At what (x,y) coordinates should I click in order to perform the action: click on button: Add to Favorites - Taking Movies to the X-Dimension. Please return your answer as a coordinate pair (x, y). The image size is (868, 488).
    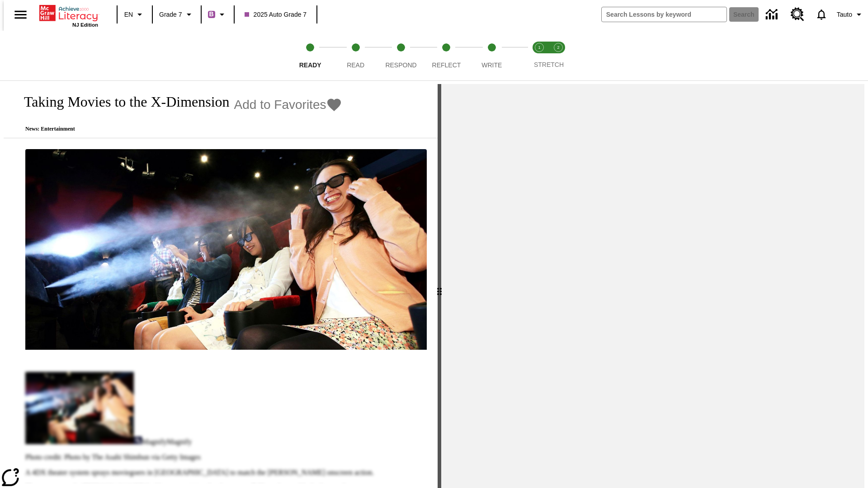
    Looking at the image, I should click on (288, 105).